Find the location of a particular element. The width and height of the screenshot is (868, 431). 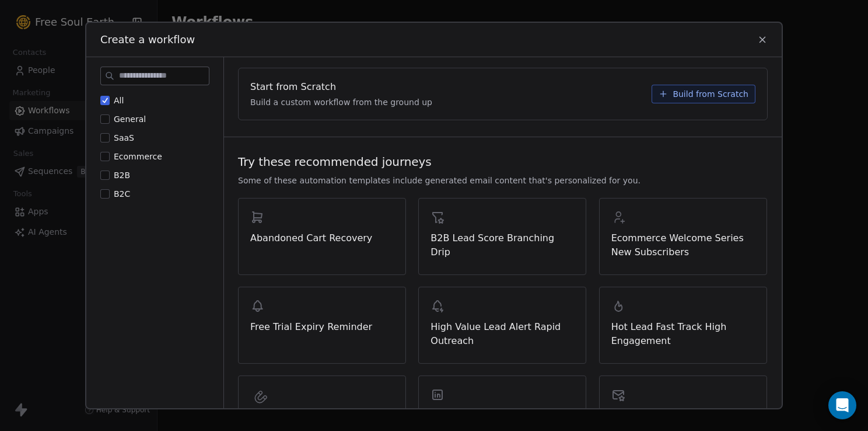

span: Ecommerce is located at coordinates (137, 156).